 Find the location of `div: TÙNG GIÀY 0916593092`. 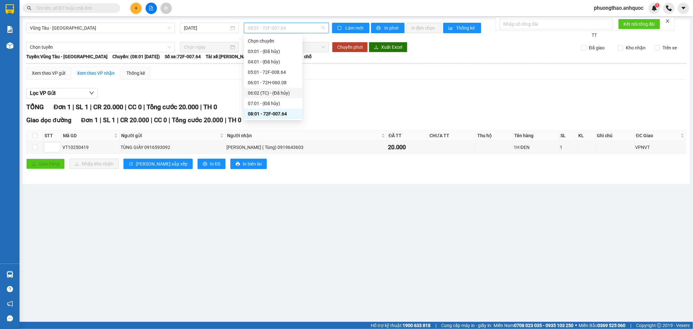

div: TÙNG GIÀY 0916593092 is located at coordinates (172, 147).